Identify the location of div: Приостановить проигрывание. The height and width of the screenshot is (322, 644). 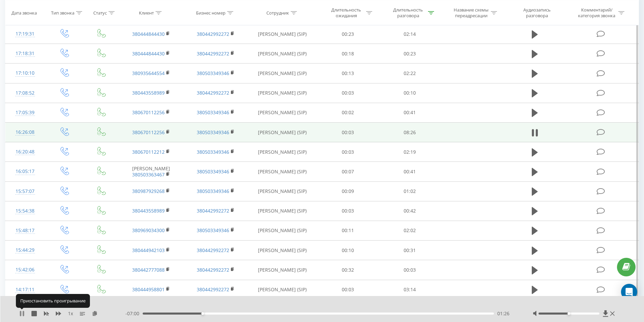
(53, 300).